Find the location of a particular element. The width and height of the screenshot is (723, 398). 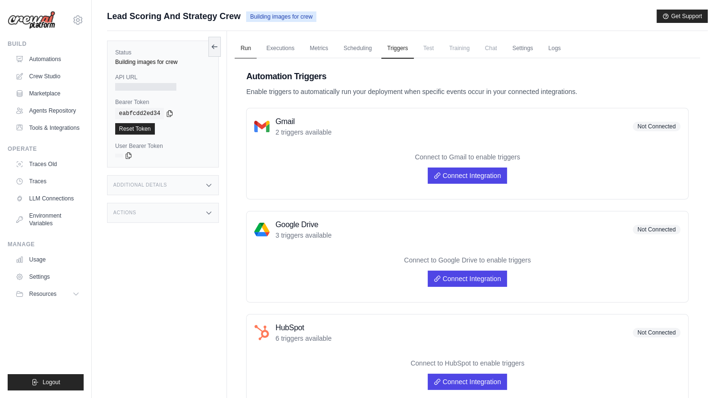

a: Traces is located at coordinates (47, 182).